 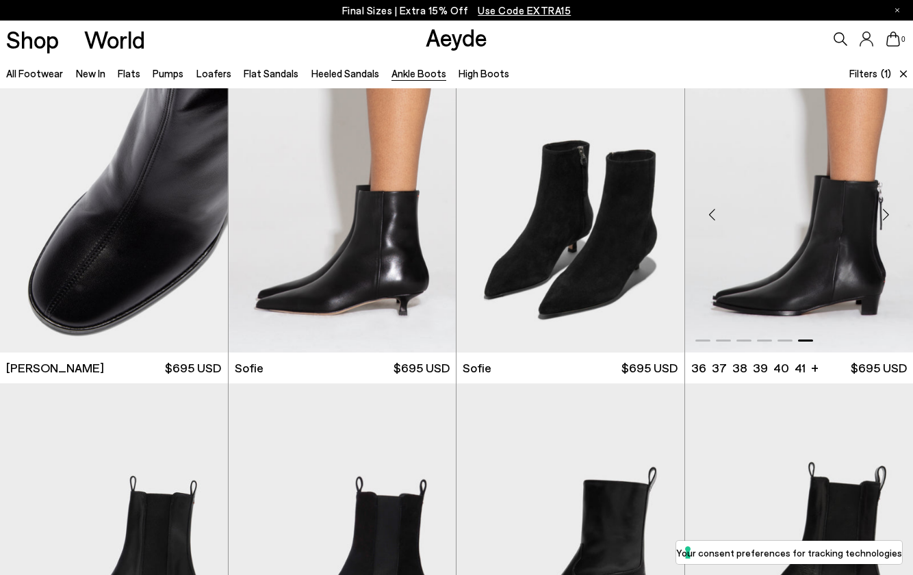 What do you see at coordinates (484, 73) in the screenshot?
I see `a: High Boots` at bounding box center [484, 73].